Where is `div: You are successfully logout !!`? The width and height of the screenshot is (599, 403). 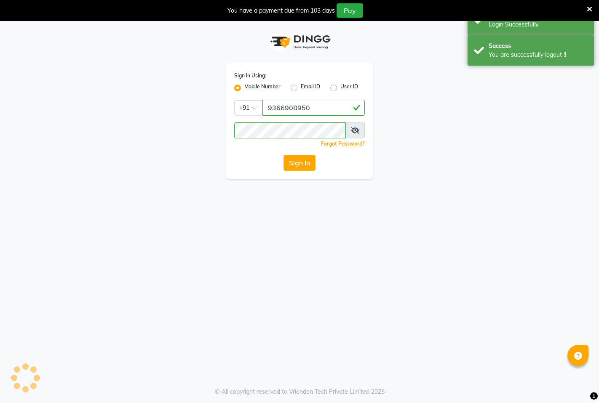 div: You are successfully logout !! is located at coordinates (538, 55).